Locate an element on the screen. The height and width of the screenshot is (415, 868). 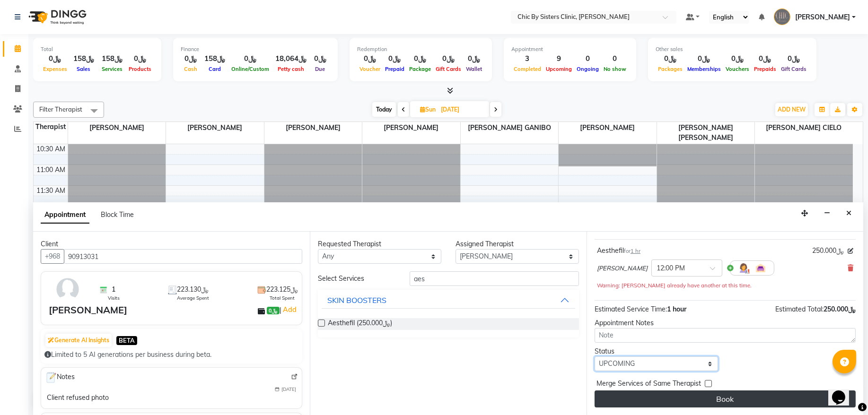
span: ADD NEW is located at coordinates (791, 109).